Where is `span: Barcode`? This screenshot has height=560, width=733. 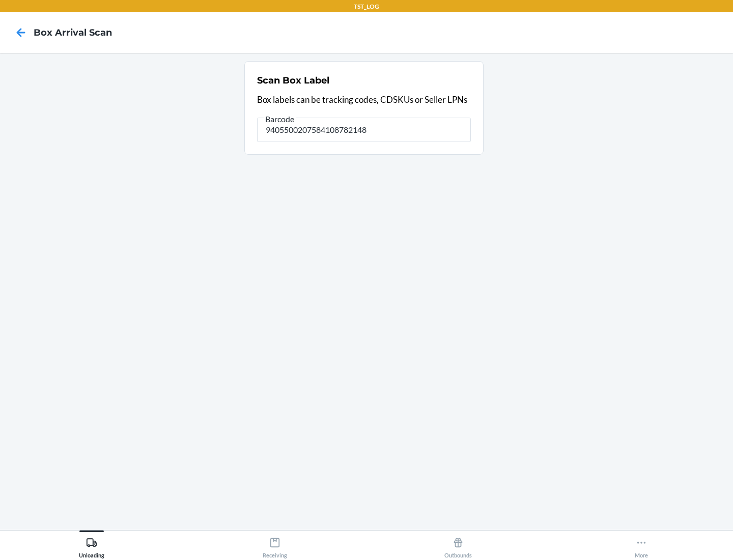
span: Barcode is located at coordinates (280, 119).